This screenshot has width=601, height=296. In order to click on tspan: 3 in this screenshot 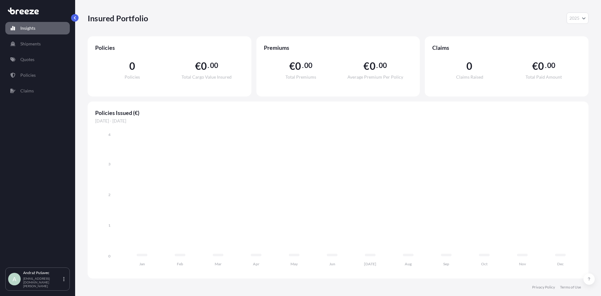, I will do `click(109, 164)`.